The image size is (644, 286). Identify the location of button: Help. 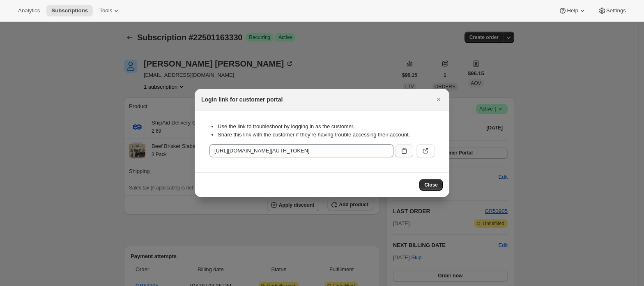
(572, 10).